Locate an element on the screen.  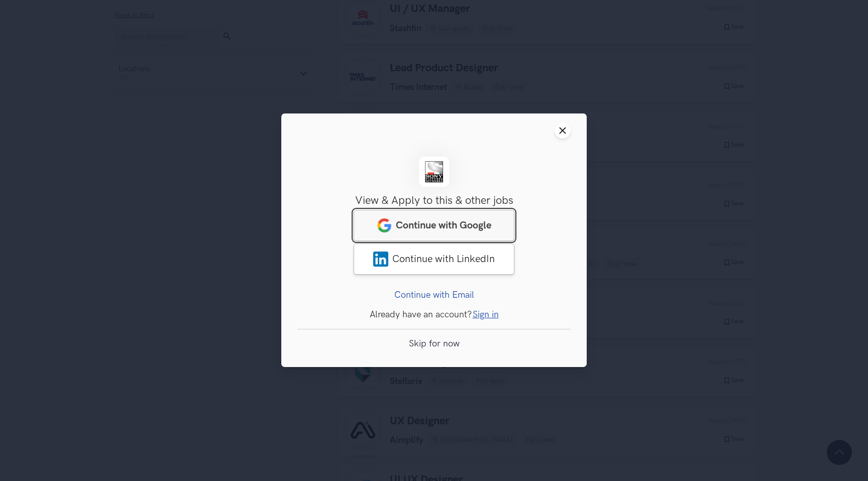
a: googleContinue with Google is located at coordinates (434, 226).